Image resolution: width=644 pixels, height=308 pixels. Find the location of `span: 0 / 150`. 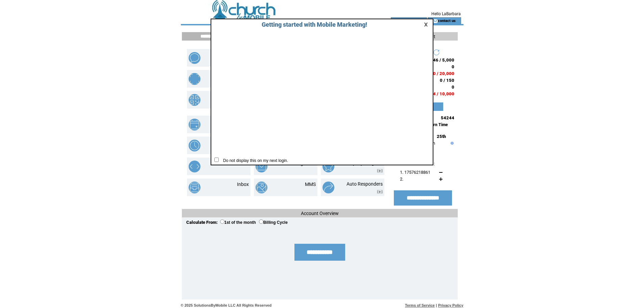

span: 0 / 150 is located at coordinates (447, 80).